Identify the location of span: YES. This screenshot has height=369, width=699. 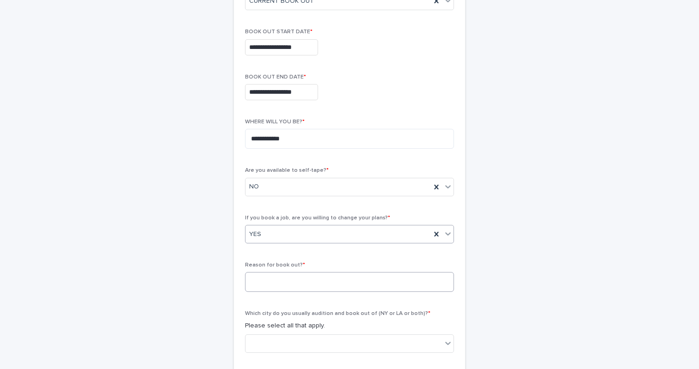
(255, 234).